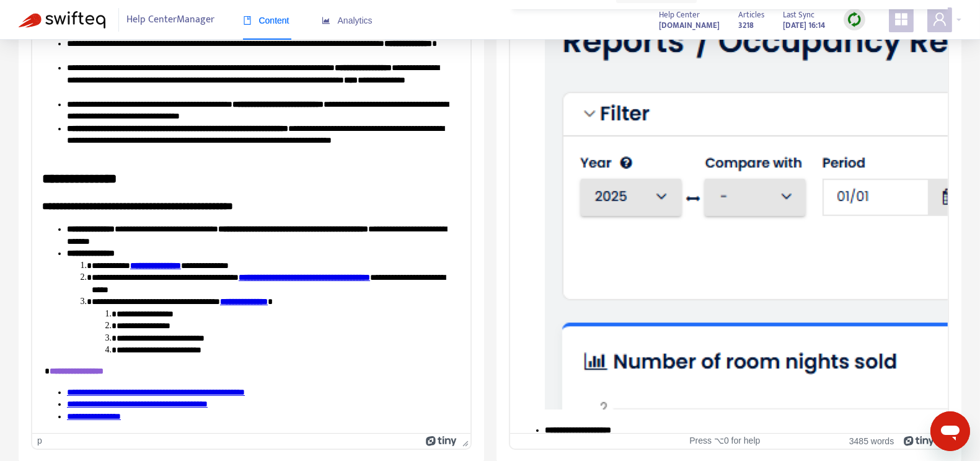  What do you see at coordinates (752, 15) in the screenshot?
I see `span: Articles` at bounding box center [752, 15].